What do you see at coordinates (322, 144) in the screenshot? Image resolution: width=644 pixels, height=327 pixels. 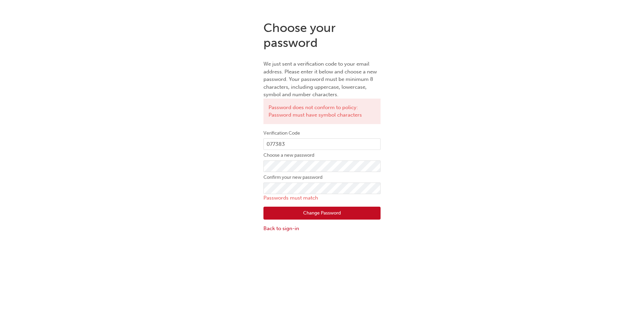 I see `input: e.g. 123456` at bounding box center [322, 144].